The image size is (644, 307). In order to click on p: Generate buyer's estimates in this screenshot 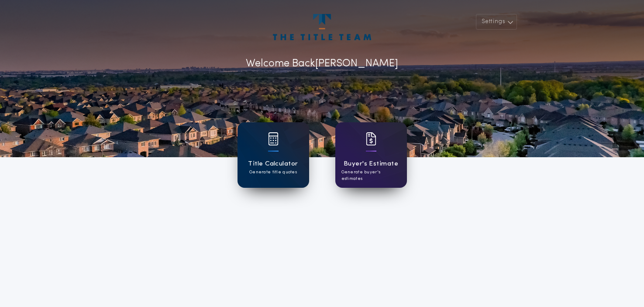, I will do `click(371, 176)`.